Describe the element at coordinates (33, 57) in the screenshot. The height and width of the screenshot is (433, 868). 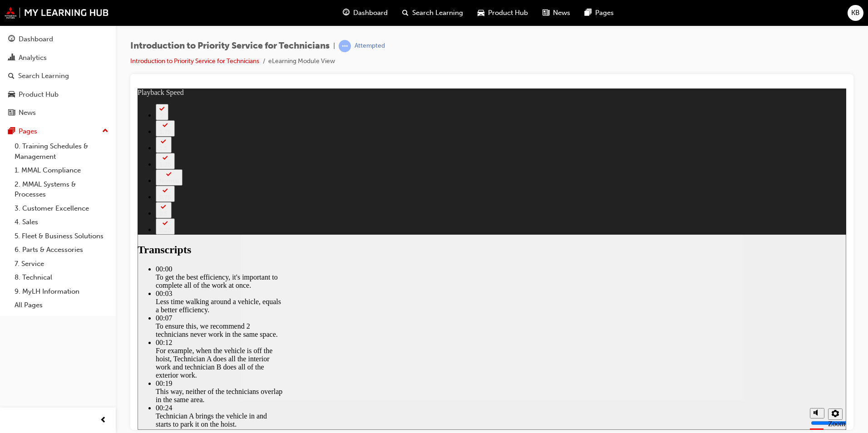
I see `div: Analytics` at that location.